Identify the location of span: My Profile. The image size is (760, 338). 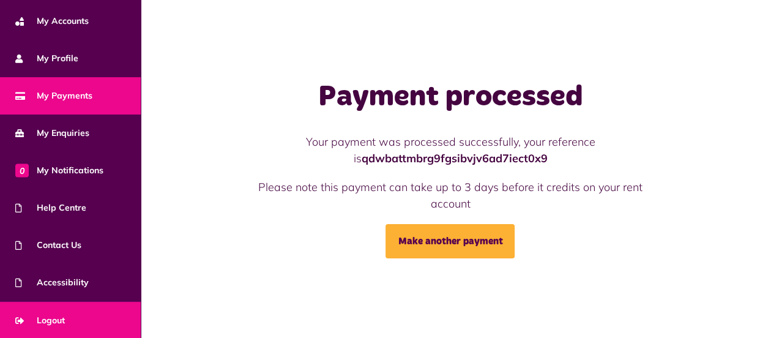
(46, 58).